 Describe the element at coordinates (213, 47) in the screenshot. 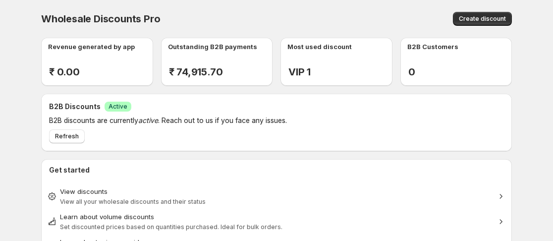

I see `p: Outstanding B2B payments` at that location.